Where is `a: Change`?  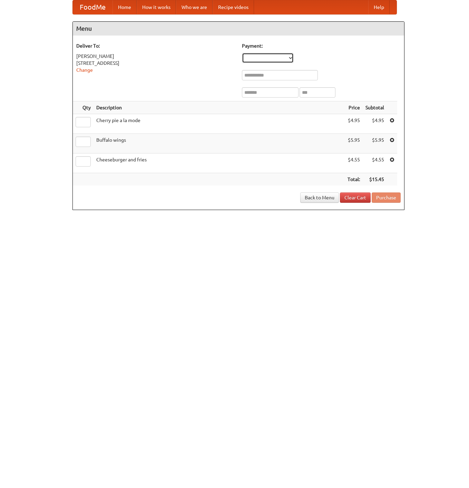
a: Change is located at coordinates (84, 70).